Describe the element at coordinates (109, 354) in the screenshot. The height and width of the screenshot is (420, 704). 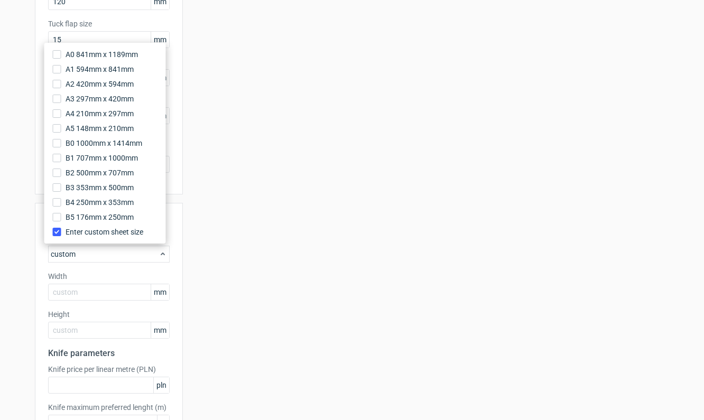
I see `h2: Knife parameters` at that location.